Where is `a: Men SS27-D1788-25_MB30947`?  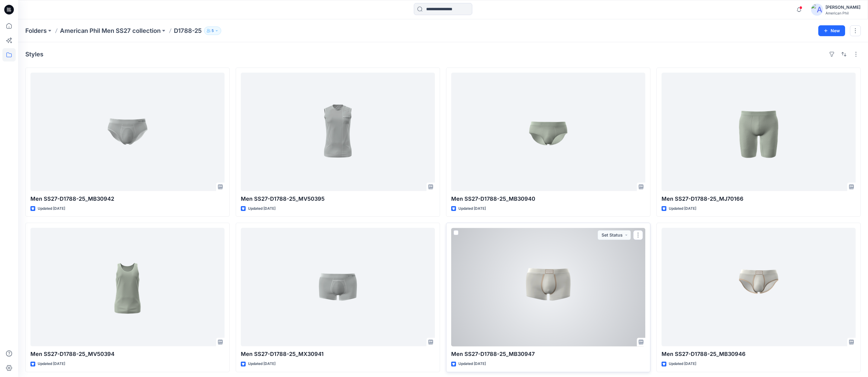
a: Men SS27-D1788-25_MB30947 is located at coordinates (548, 287).